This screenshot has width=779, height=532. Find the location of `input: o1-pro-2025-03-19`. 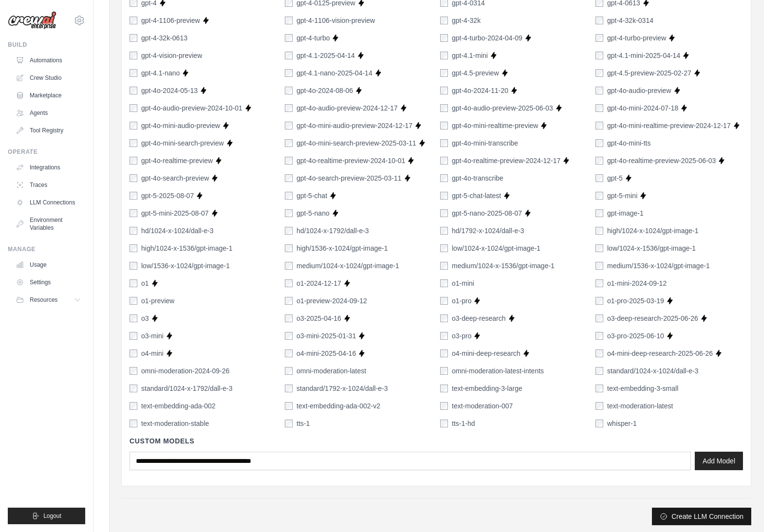

input: o1-pro-2025-03-19 is located at coordinates (599, 301).